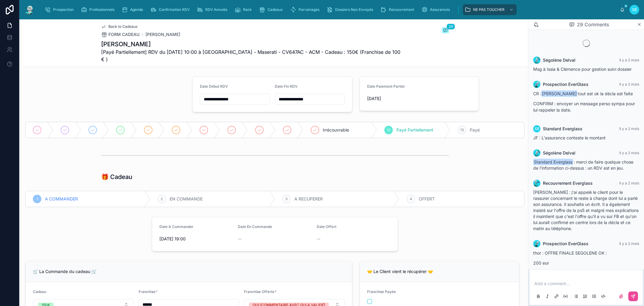  I want to click on h1: 🎁 Cadeau, so click(117, 177).